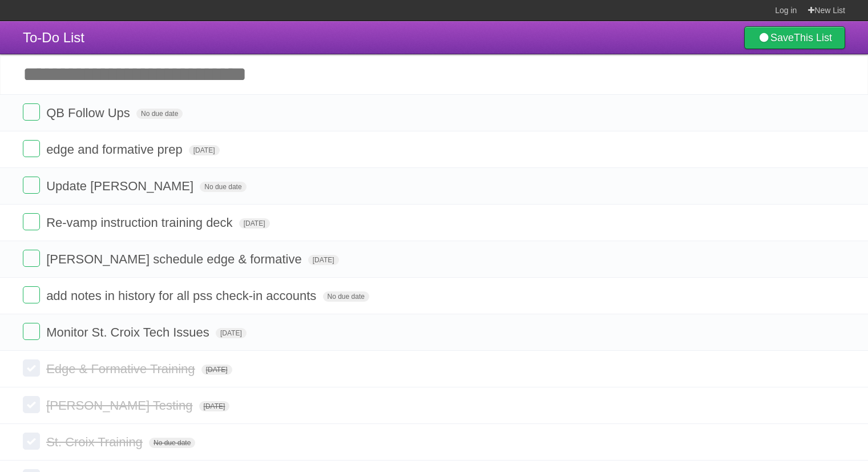 This screenshot has width=868, height=472. What do you see at coordinates (122, 369) in the screenshot?
I see `span: Edge & Formative Training` at bounding box center [122, 369].